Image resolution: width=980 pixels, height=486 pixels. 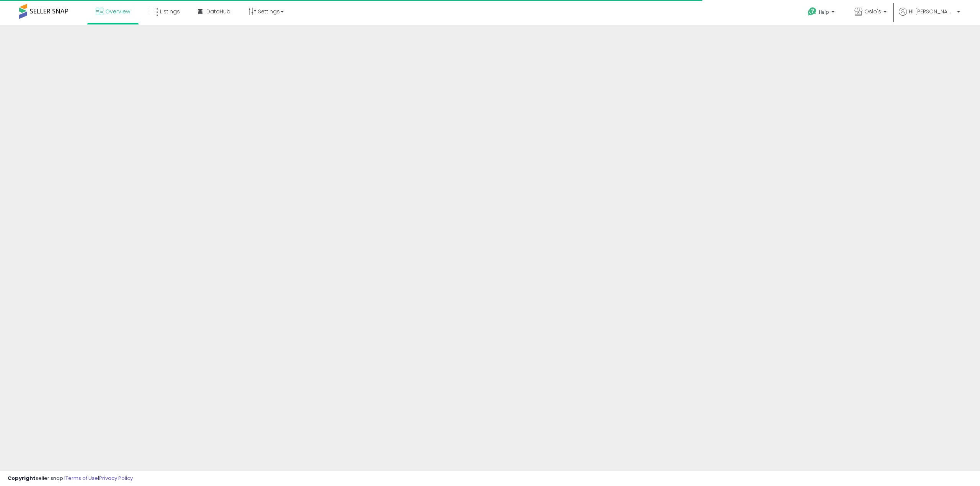 I want to click on span: Help, so click(x=823, y=12).